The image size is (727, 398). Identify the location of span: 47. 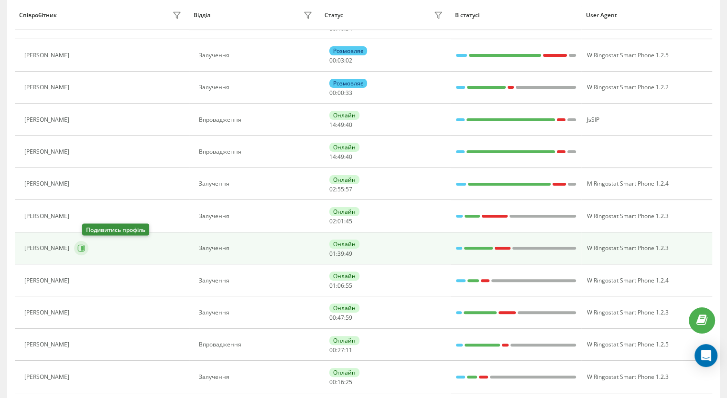
(341, 318).